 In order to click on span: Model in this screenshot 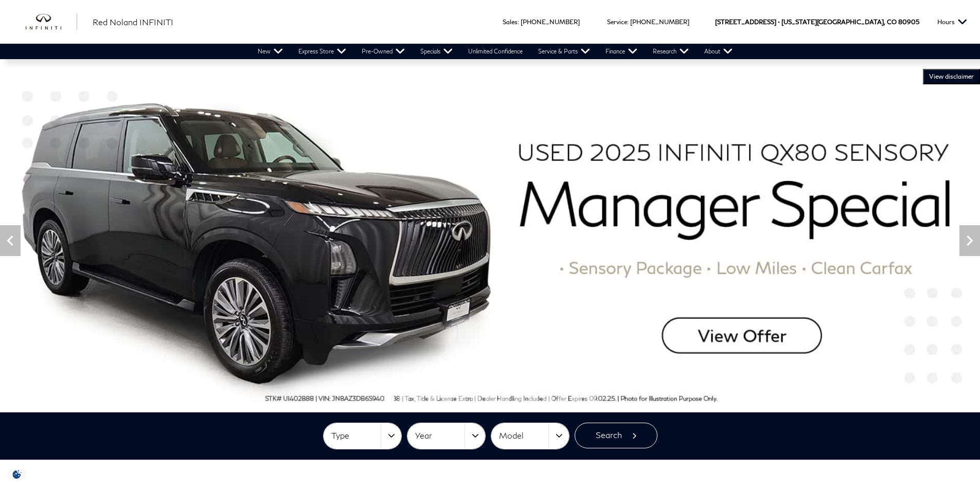, I will do `click(524, 436)`.